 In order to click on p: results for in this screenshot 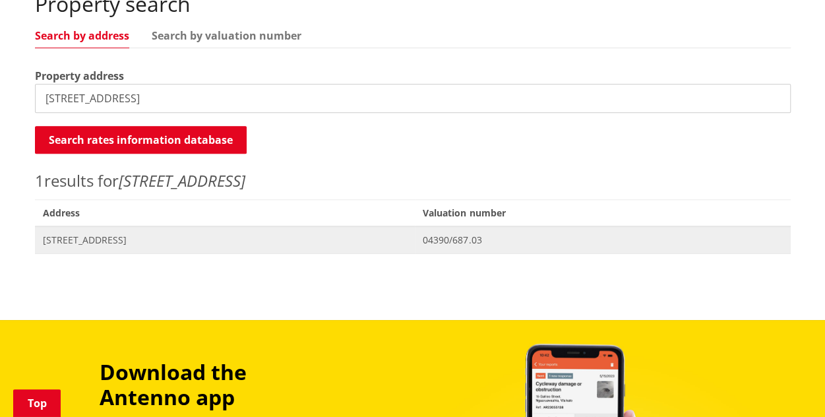, I will do `click(413, 181)`.